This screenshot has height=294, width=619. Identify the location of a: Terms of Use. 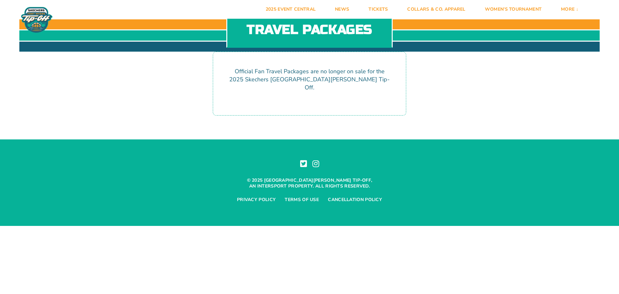
(302, 200).